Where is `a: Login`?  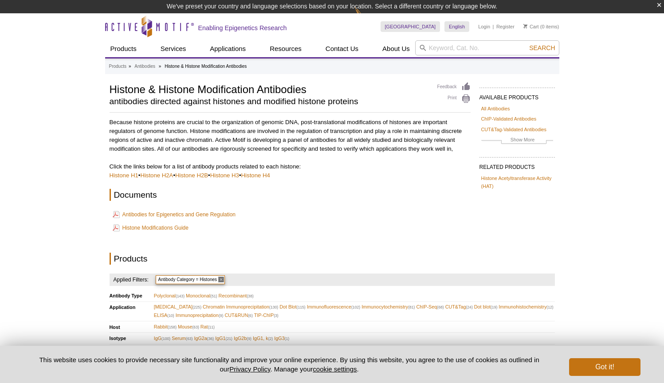 a: Login is located at coordinates (484, 27).